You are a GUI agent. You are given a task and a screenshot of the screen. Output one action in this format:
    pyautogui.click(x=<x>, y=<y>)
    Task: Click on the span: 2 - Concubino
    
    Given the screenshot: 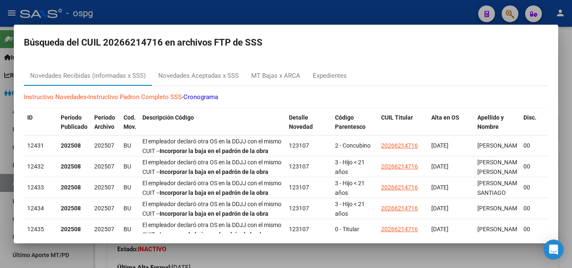 What is the action you would take?
    pyautogui.click(x=353, y=146)
    